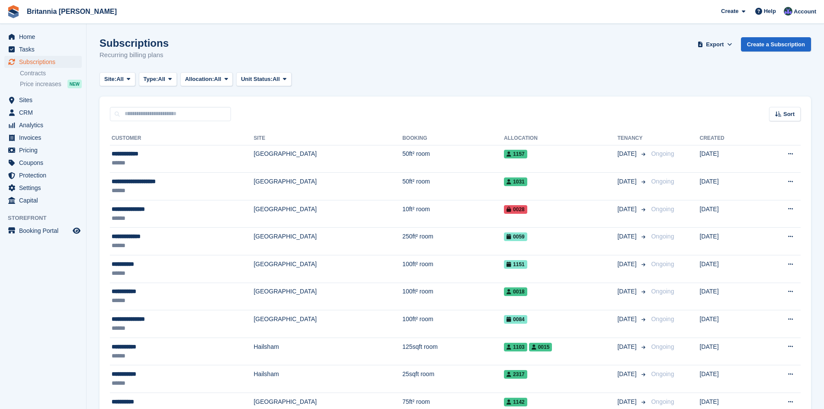 The image size is (824, 409). Describe the element at coordinates (515, 182) in the screenshot. I see `span: 1031` at that location.